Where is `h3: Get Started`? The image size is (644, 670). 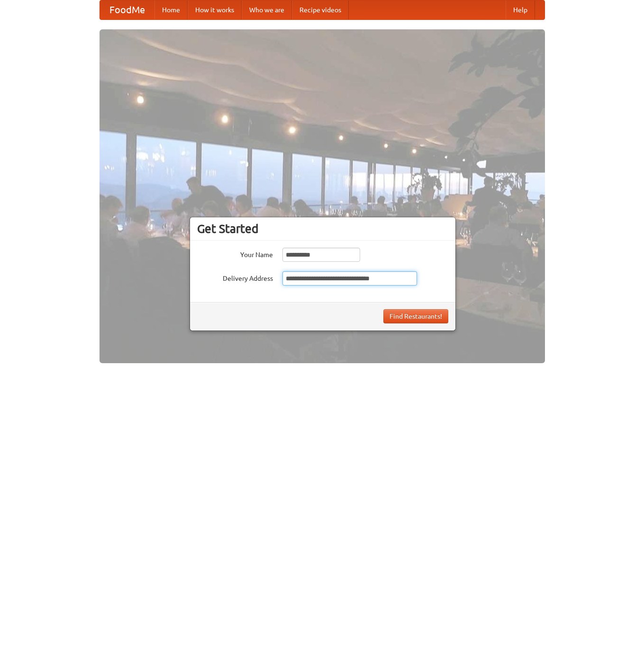
h3: Get Started is located at coordinates (322, 229).